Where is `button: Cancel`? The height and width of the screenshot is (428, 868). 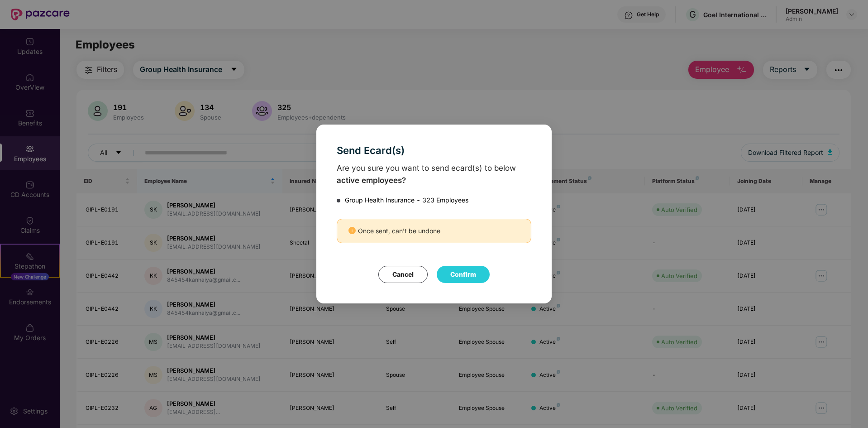 button: Cancel is located at coordinates (403, 275).